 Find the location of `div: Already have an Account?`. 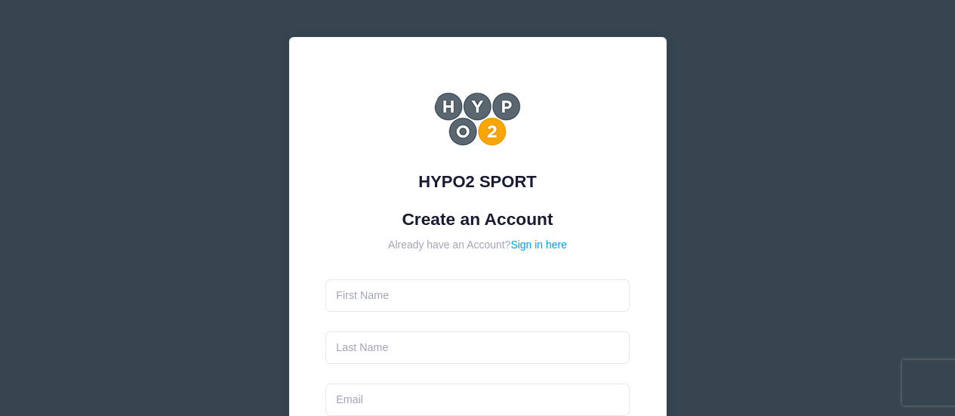

div: Already have an Account? is located at coordinates (477, 245).